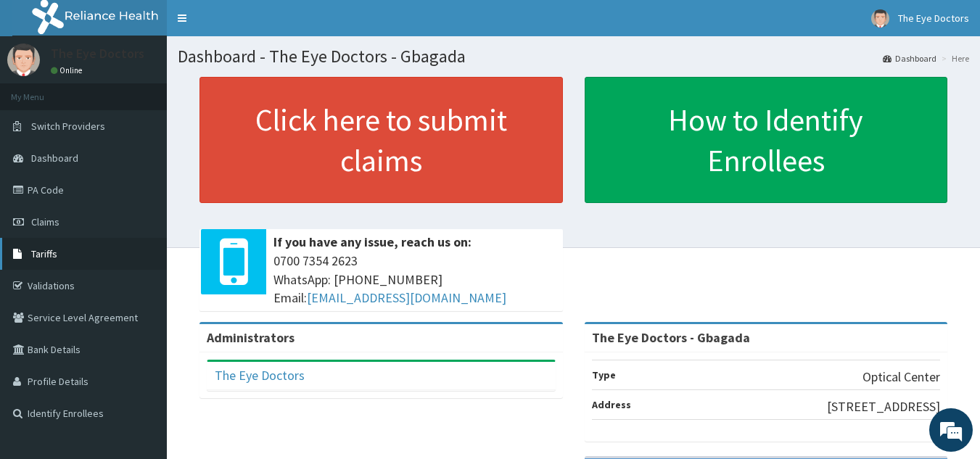 The image size is (980, 459). What do you see at coordinates (671, 337) in the screenshot?
I see `strong: The Eye Doctors - Gbagada` at bounding box center [671, 337].